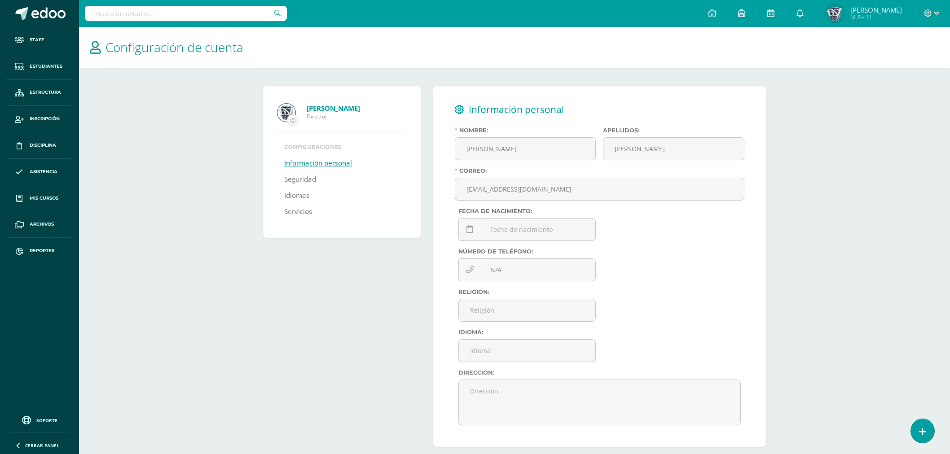 The image size is (950, 454). What do you see at coordinates (356, 116) in the screenshot?
I see `span: Director` at bounding box center [356, 116].